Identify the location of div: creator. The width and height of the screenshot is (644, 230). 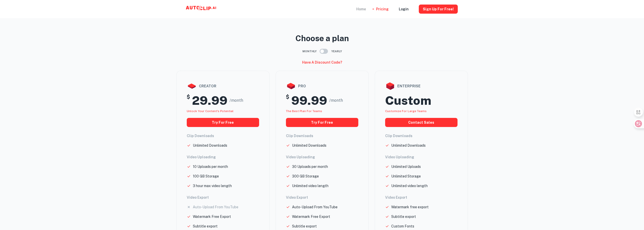
(223, 86).